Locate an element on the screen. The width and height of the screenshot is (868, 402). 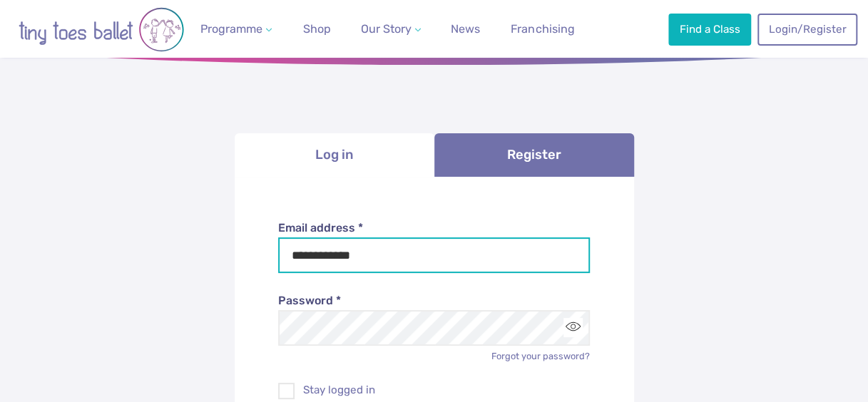
a: Register is located at coordinates (534, 155).